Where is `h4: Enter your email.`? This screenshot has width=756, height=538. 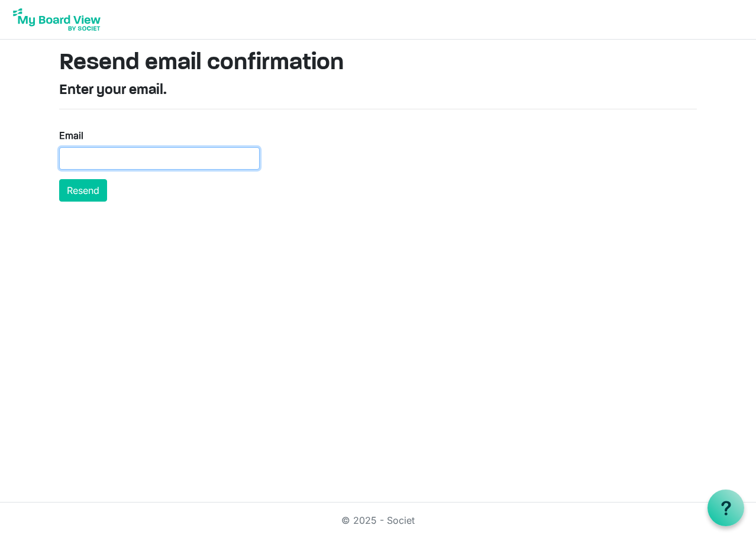
h4: Enter your email. is located at coordinates (378, 90).